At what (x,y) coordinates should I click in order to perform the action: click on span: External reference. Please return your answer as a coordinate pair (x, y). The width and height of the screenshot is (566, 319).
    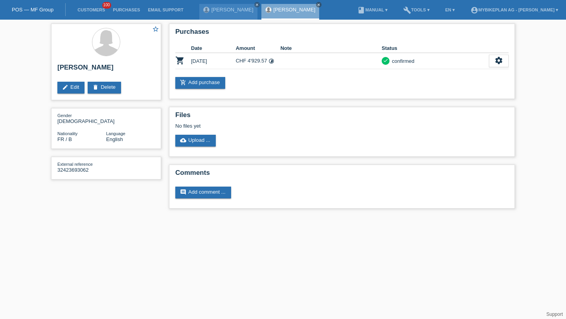
    Looking at the image, I should click on (75, 164).